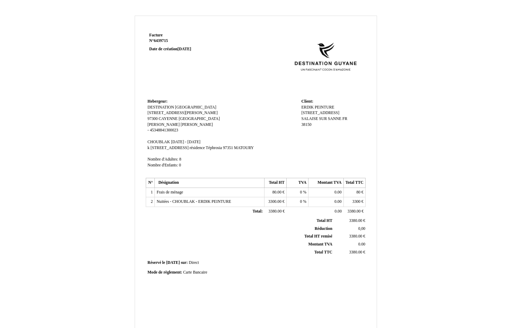 This screenshot has height=328, width=511. Describe the element at coordinates (184, 262) in the screenshot. I see `span: sur:` at that location.